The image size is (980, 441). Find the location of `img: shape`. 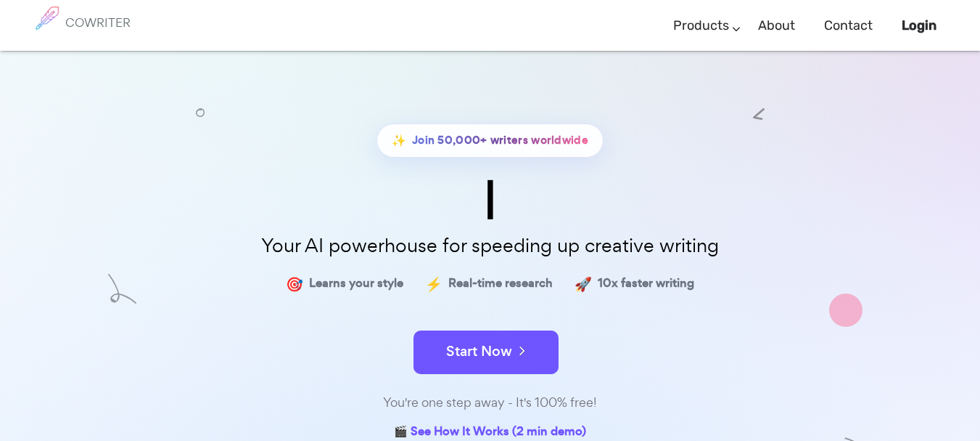

img: shape is located at coordinates (122, 289).